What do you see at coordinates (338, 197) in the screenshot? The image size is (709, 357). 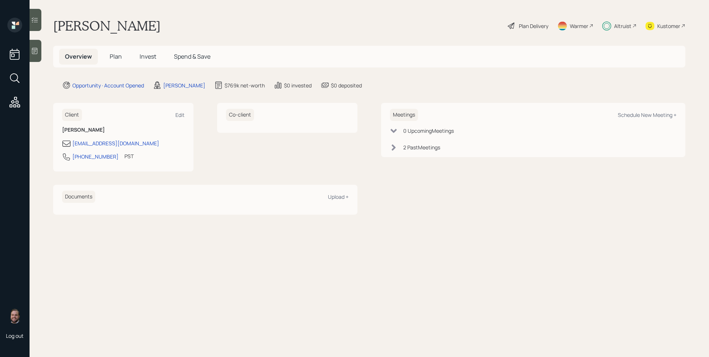 I see `div: Upload +` at bounding box center [338, 197].